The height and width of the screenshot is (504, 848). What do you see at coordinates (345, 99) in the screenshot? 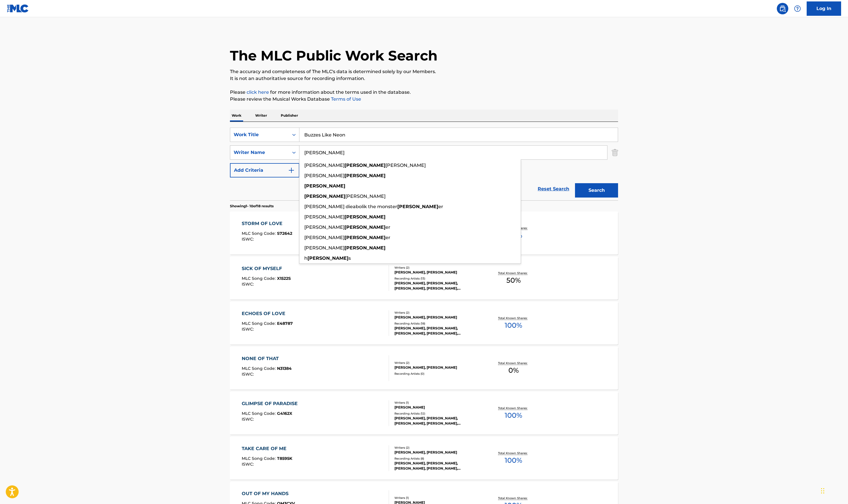
I see `a: Terms of Use` at bounding box center [345, 99].